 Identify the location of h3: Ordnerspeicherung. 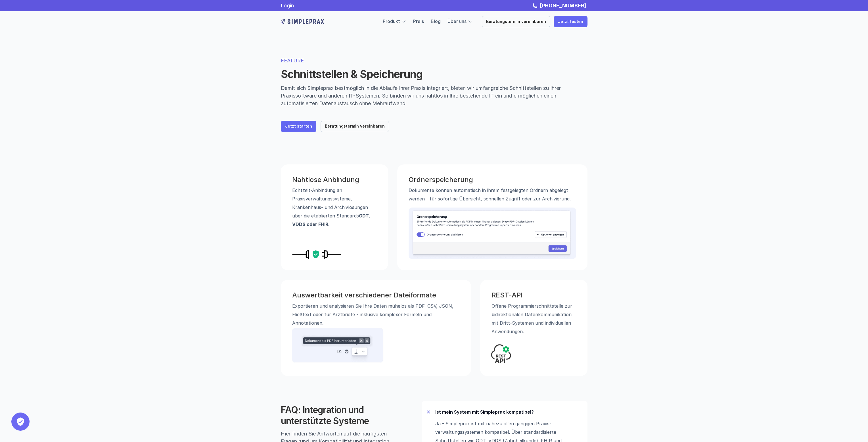
(492, 179).